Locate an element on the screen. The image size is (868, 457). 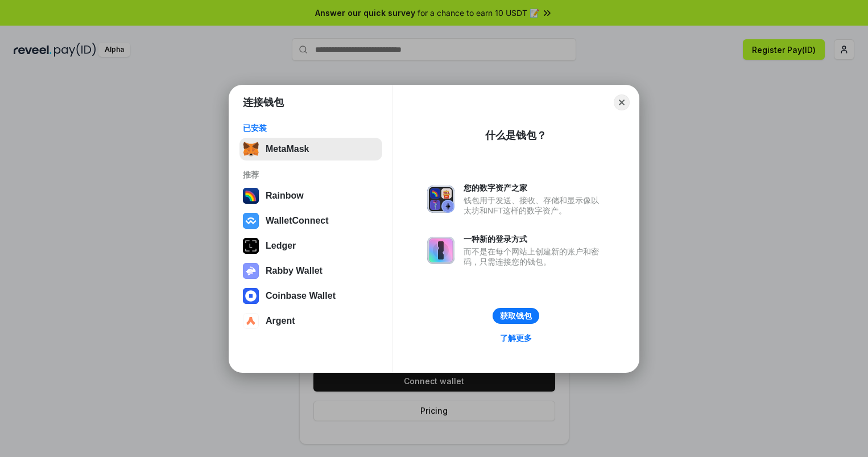
div: 已安装 is located at coordinates (311, 128).